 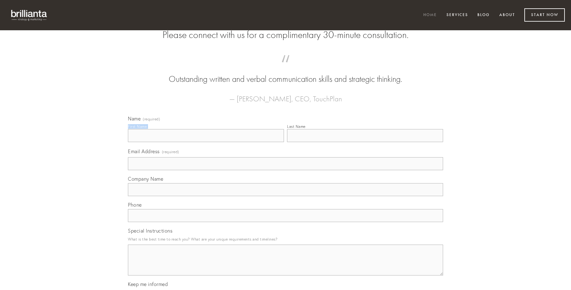 I want to click on blockquote: Outstanding written and verbal communication skills and strategic thinking., so click(x=285, y=73).